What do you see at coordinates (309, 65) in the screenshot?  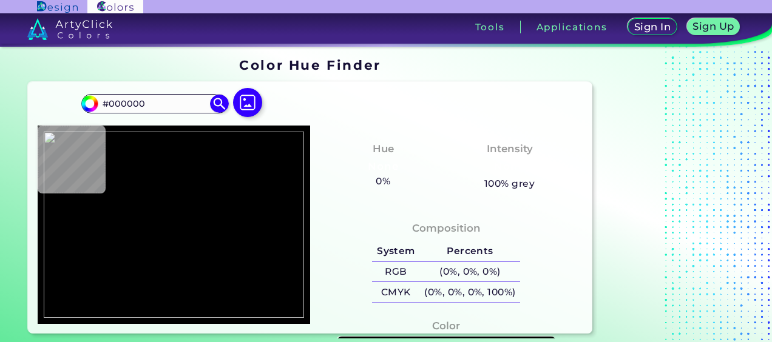 I see `h1: Color Hue Finder` at bounding box center [309, 65].